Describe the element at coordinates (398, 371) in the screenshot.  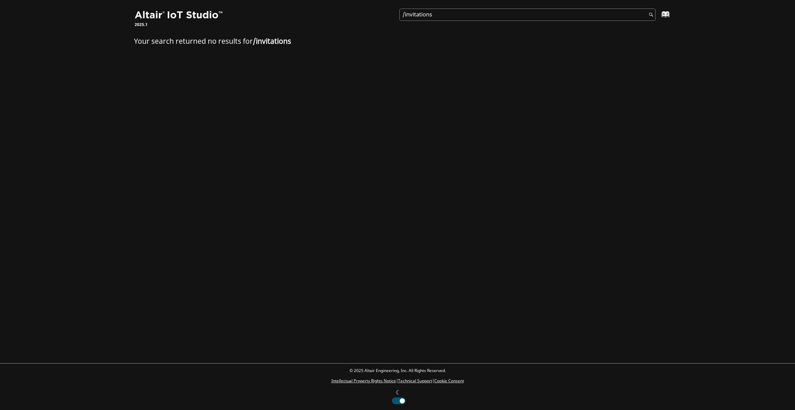
I see `p: © 2025 Altair Engineering, Inc. All Rights Reserved.` at that location.